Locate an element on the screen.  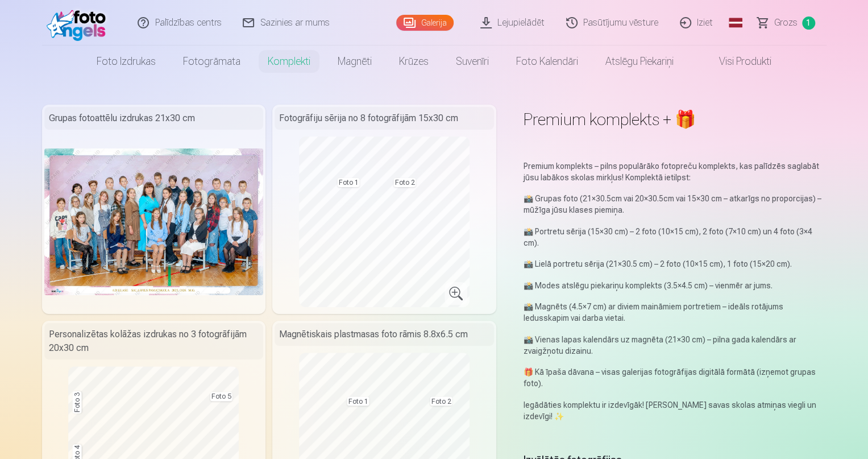
a: Magnēti is located at coordinates (355, 61).